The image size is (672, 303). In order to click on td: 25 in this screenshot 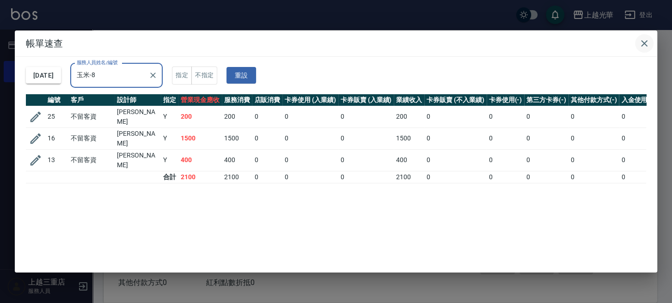, I will do `click(57, 116)`.